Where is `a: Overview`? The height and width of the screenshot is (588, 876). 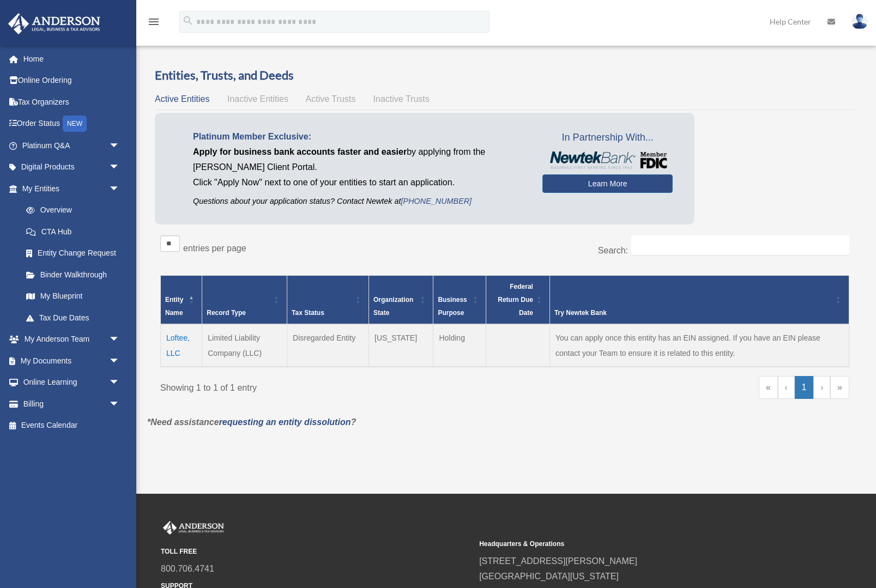 a: Overview is located at coordinates (70, 210).